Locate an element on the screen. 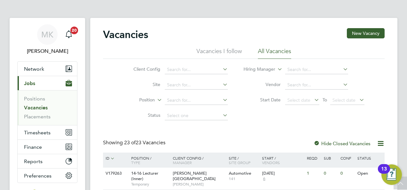 This screenshot has height=190, width=407. span: To is located at coordinates (325, 100).